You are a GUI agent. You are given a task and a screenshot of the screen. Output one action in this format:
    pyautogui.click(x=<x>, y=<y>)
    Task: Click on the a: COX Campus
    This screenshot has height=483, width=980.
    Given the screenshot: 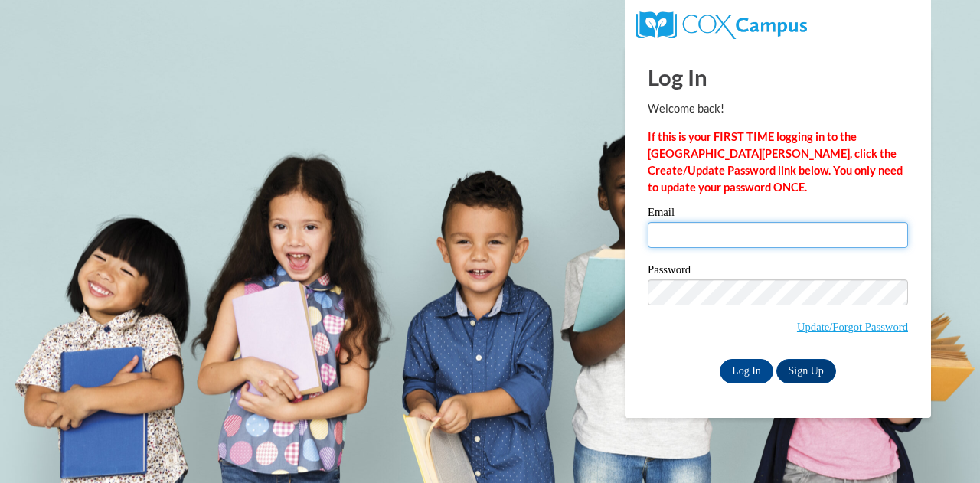 What is the action you would take?
    pyautogui.click(x=721, y=24)
    